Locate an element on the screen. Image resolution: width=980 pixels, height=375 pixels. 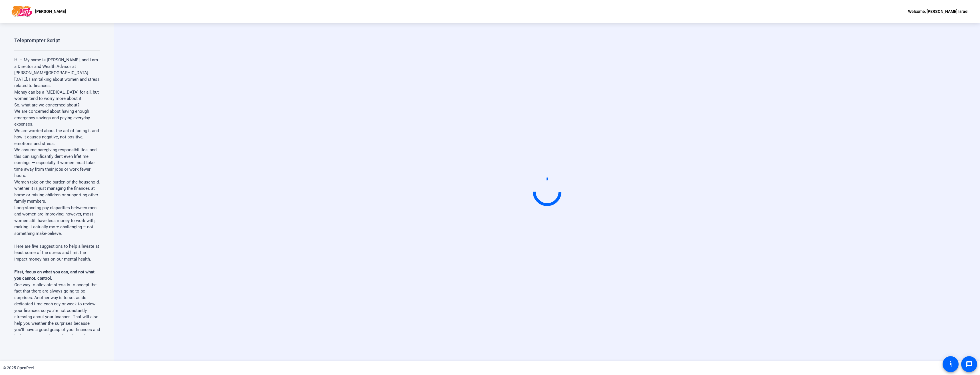
div: © 2025 OpenReel is located at coordinates (18, 368).